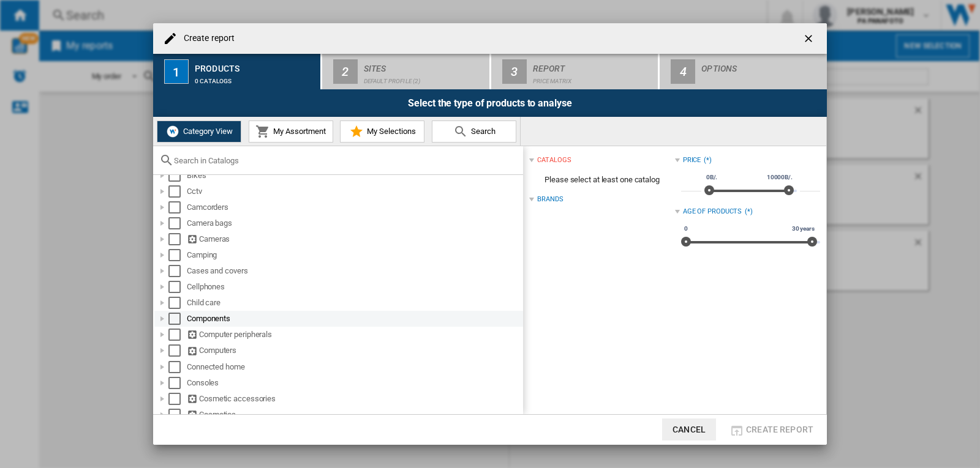 This screenshot has height=468, width=980. I want to click on button: 4 Options, so click(743, 72).